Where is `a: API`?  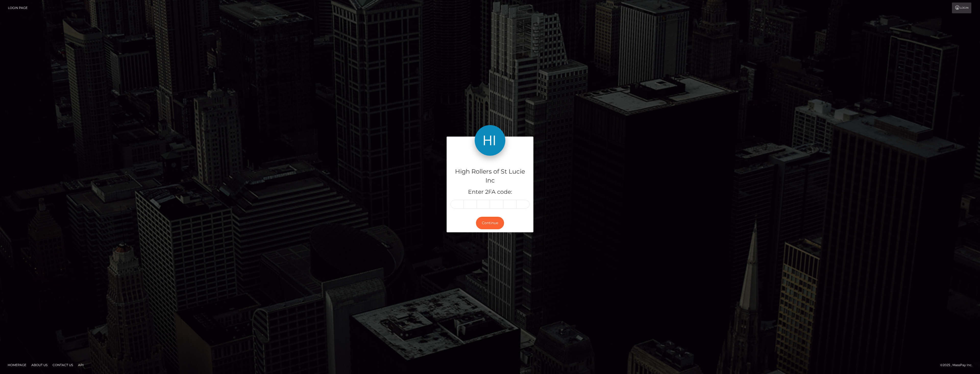
a: API is located at coordinates (81, 364).